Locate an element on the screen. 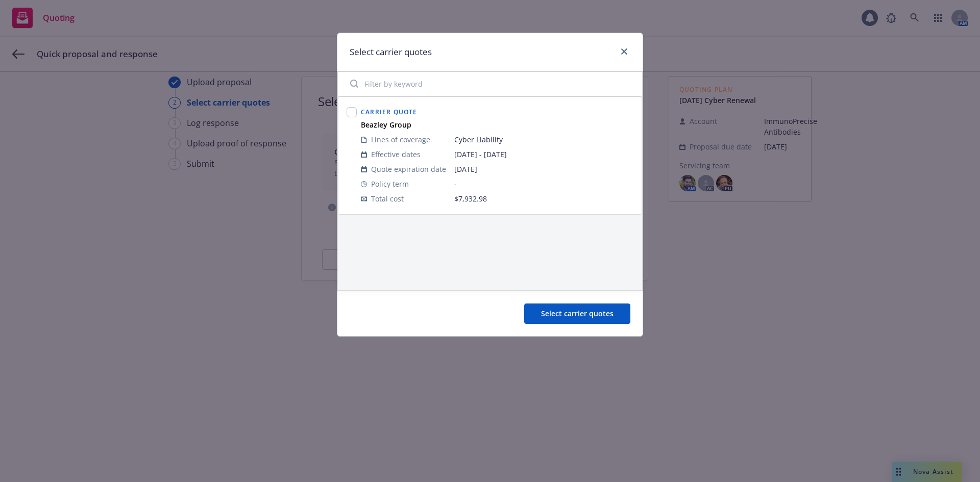 This screenshot has width=980, height=482. span: Lines of coverage is located at coordinates (400, 140).